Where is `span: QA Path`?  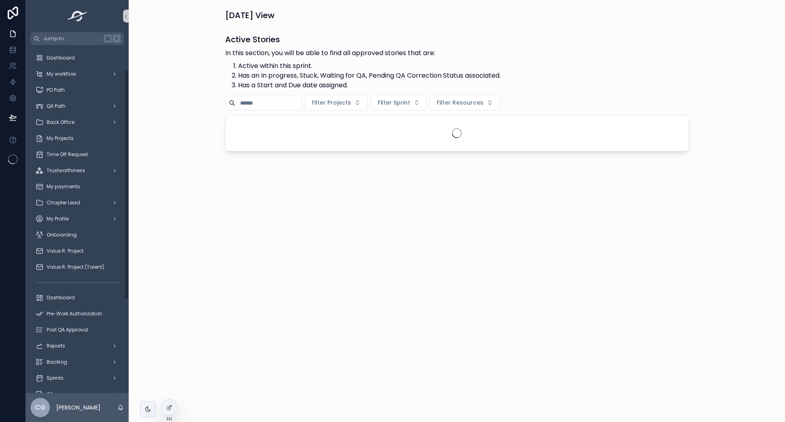 span: QA Path is located at coordinates (56, 106).